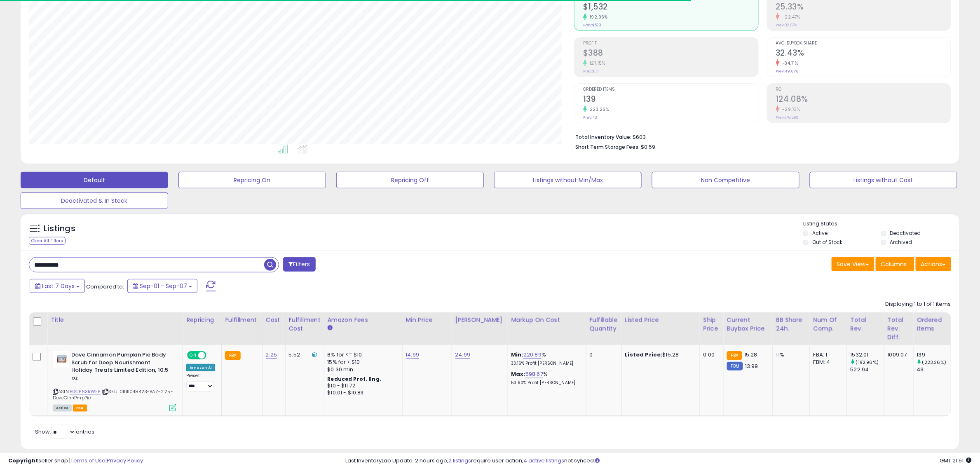  What do you see at coordinates (85, 391) in the screenshot?
I see `a: B0CP63RWFP` at bounding box center [85, 391].